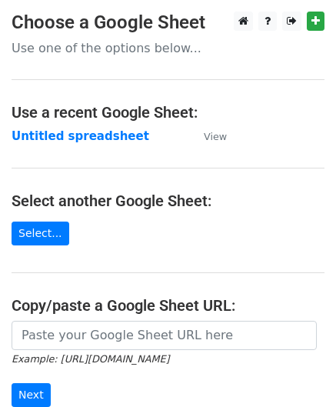 This screenshot has height=407, width=336. Describe the element at coordinates (168, 22) in the screenshot. I see `h3: Choose a Google Sheet` at that location.